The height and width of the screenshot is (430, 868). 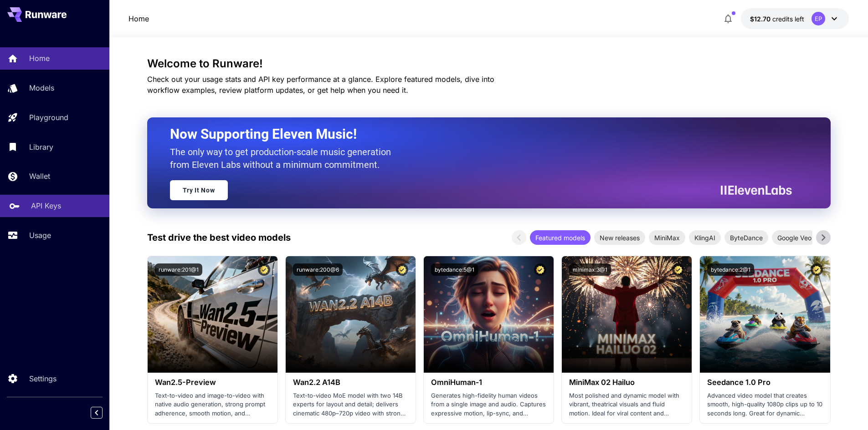 I want to click on span: New releases, so click(x=619, y=238).